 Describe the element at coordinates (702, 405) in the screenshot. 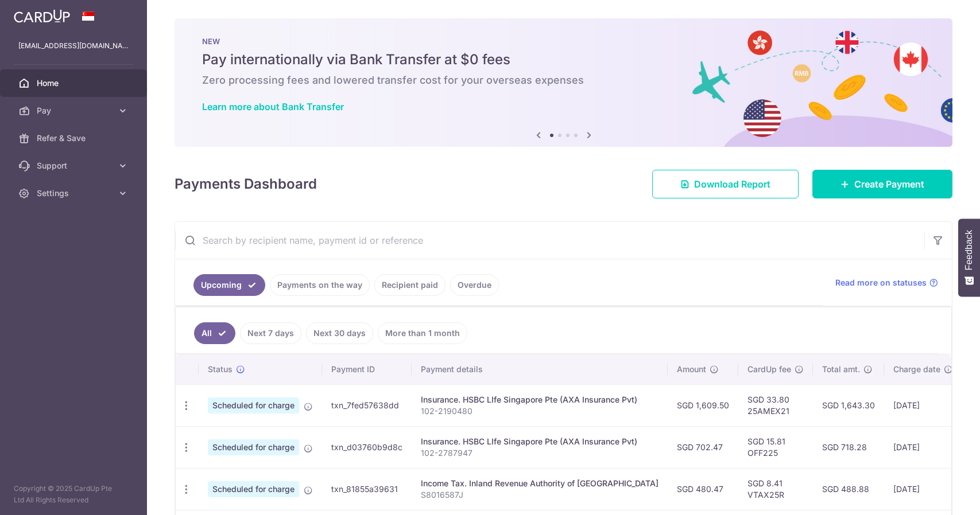

I see `td: SGD 1,609.50` at that location.